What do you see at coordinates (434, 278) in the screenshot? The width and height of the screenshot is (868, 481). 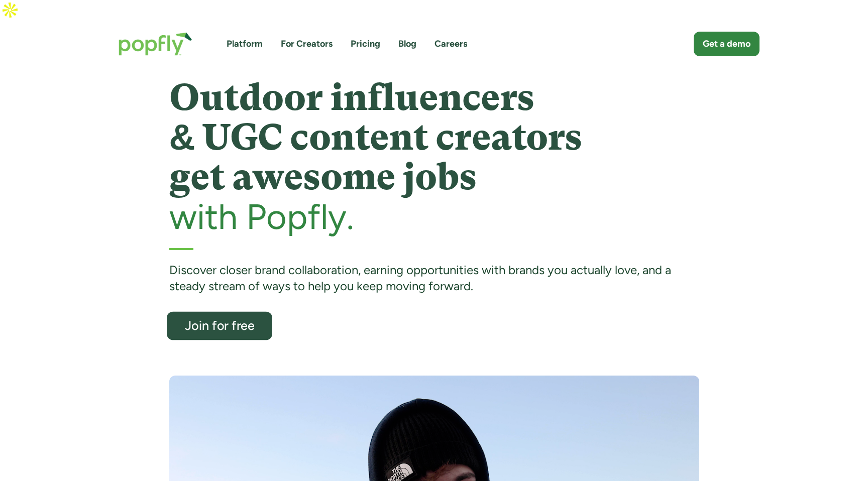 I see `div: Discover closer brand collaboration, earning opportunities with brands you actually love, and a s...` at bounding box center [434, 278].